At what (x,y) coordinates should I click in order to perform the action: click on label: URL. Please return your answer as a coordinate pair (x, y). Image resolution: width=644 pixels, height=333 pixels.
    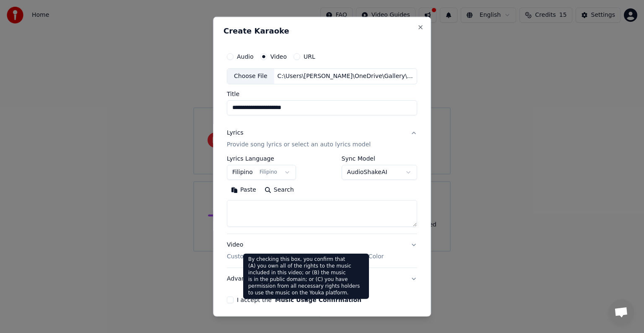
    Looking at the image, I should click on (310, 57).